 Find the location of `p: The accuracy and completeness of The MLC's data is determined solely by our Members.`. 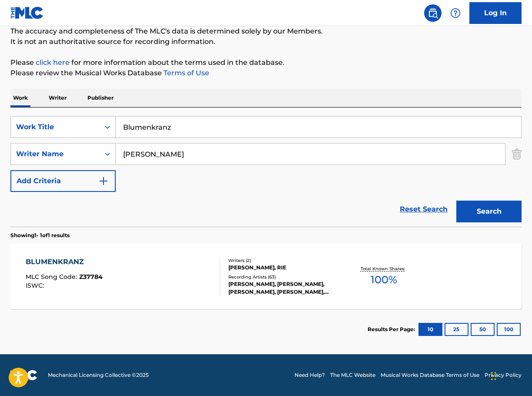

p: The accuracy and completeness of The MLC's data is determined solely by our Members. is located at coordinates (266, 31).